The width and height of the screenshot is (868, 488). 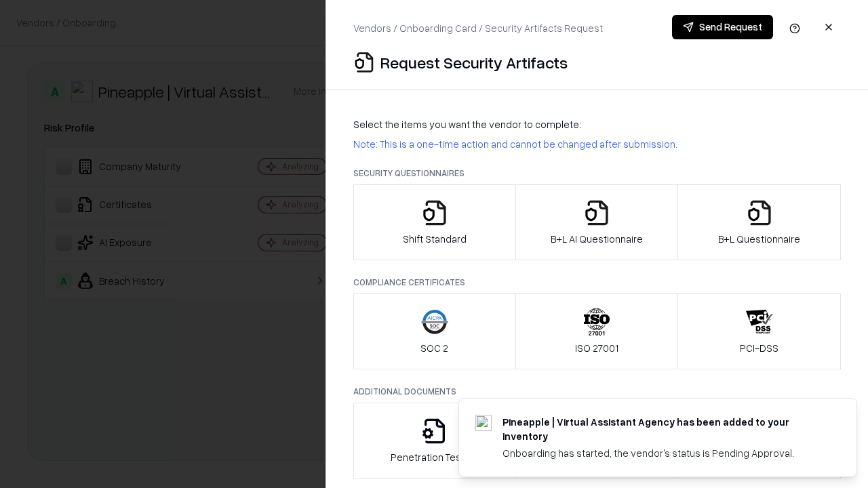 I want to click on p: Select the items you want the vendor to complete:, so click(x=596, y=124).